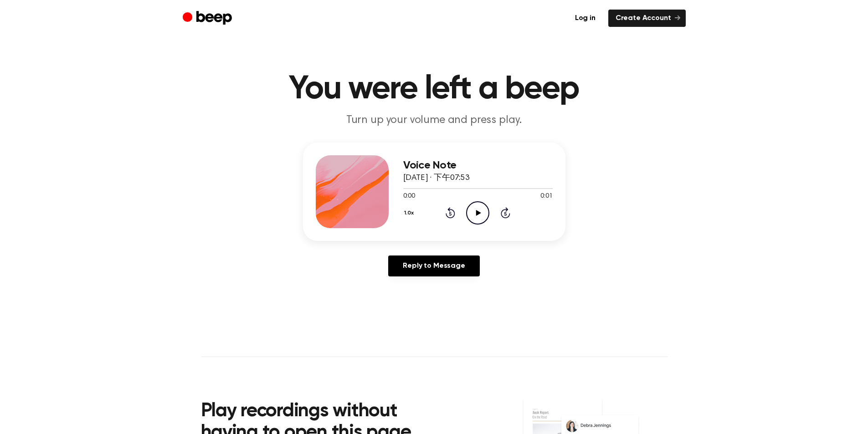 The image size is (868, 434). I want to click on span: 0:01, so click(546, 196).